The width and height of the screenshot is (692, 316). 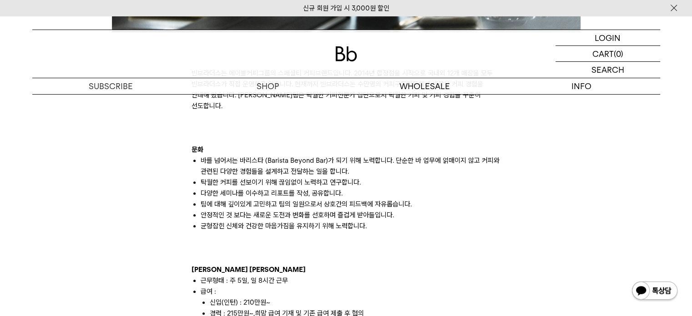 What do you see at coordinates (608, 54) in the screenshot?
I see `a: CART (0)` at bounding box center [608, 54].